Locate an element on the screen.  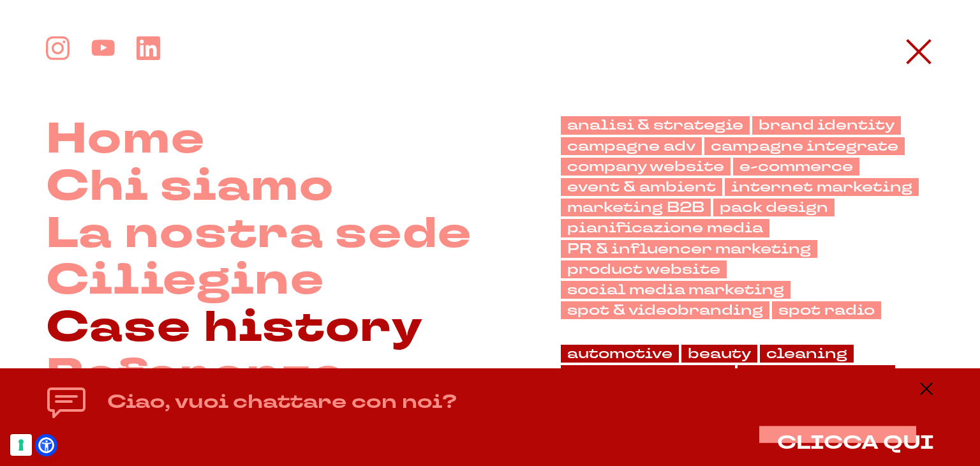
a: analisi & strategie is located at coordinates (655, 125).